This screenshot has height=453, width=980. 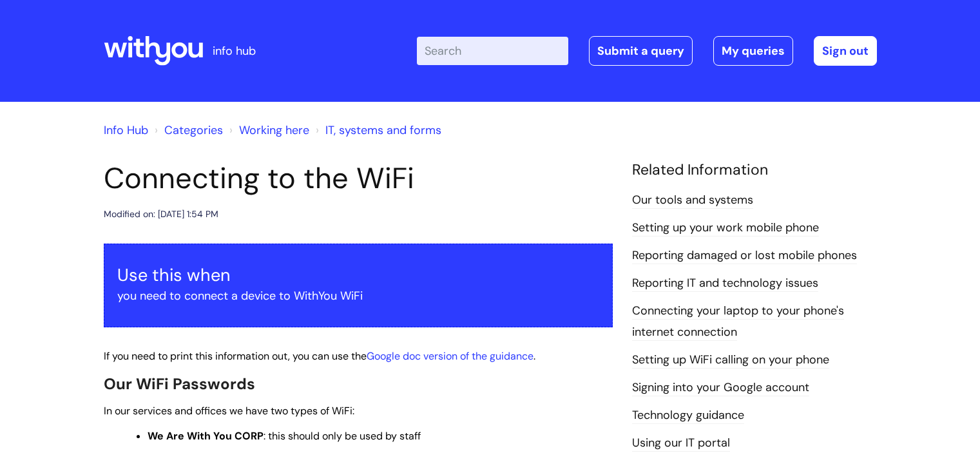 I want to click on a: Signing into your Google account, so click(x=721, y=388).